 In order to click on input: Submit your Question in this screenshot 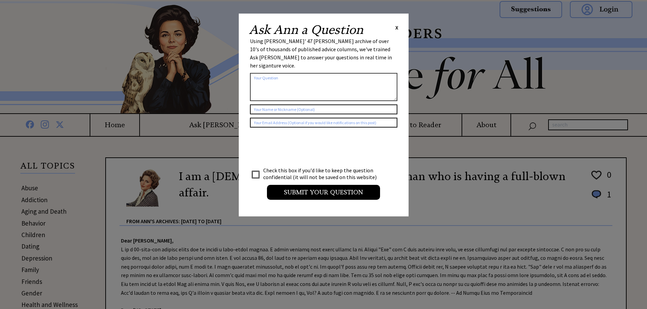, I will do `click(323, 193)`.